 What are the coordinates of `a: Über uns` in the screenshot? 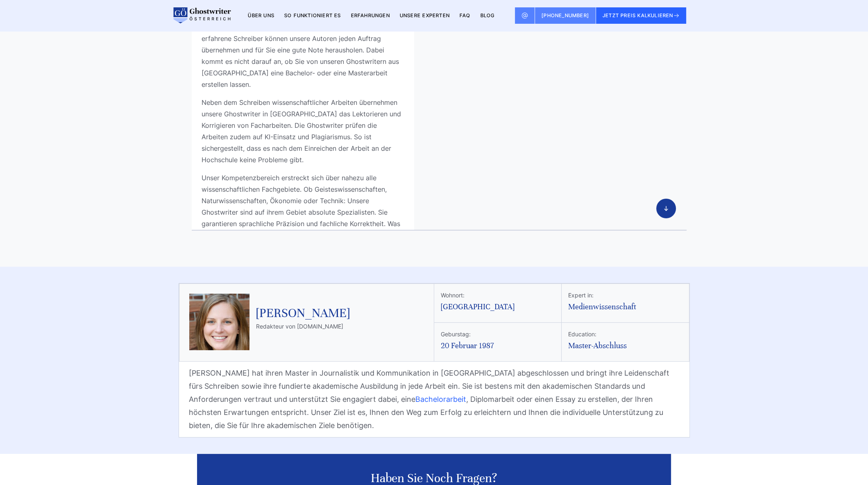 It's located at (261, 15).